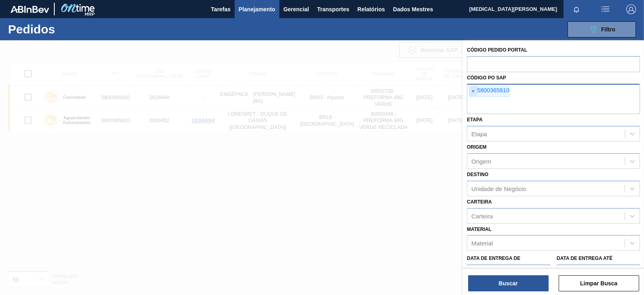 The image size is (644, 295). Describe the element at coordinates (631, 9) in the screenshot. I see `img: Sair` at that location.